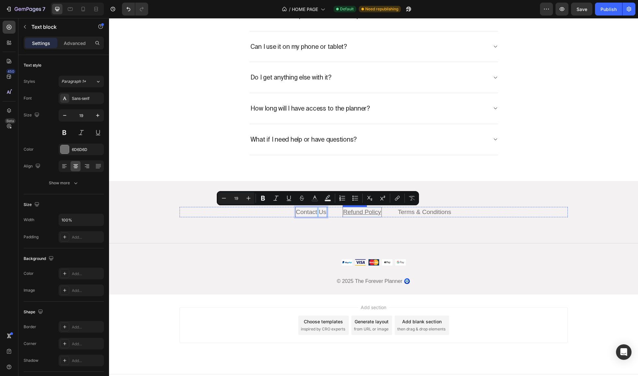 The image size is (638, 376). I want to click on p: How long will I have access to the planner?, so click(201, 90).